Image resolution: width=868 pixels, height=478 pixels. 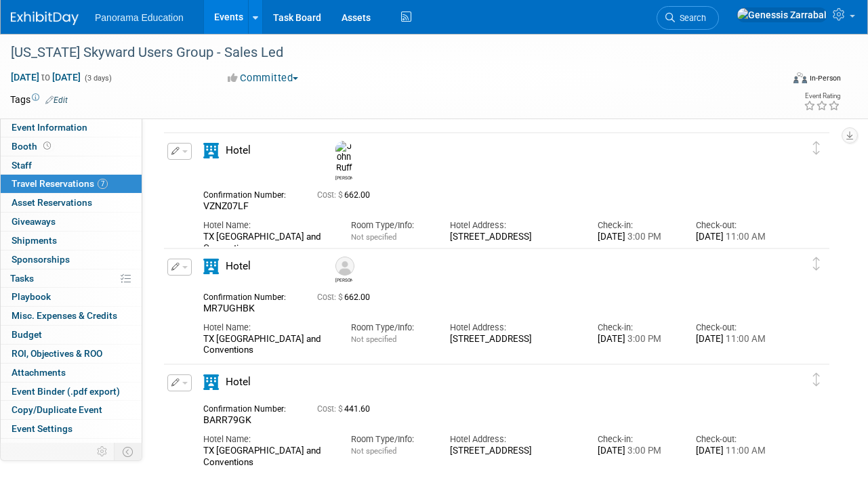 I want to click on span: (3 days), so click(x=97, y=78).